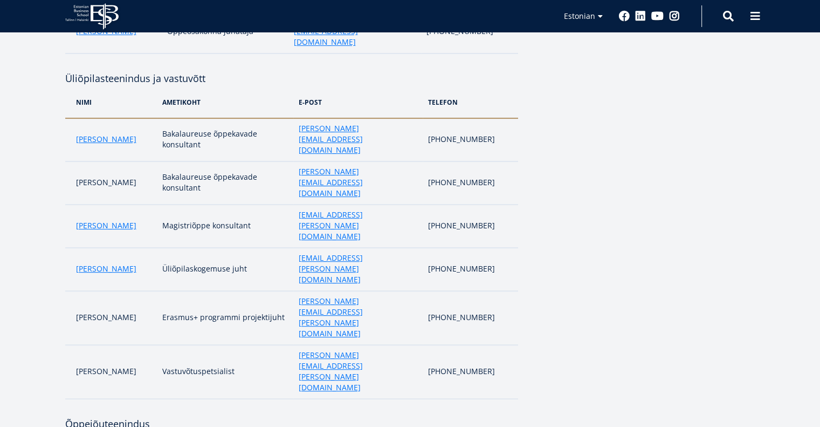 This screenshot has width=820, height=427. What do you see at coordinates (657, 16) in the screenshot?
I see `a: Youtube` at bounding box center [657, 16].